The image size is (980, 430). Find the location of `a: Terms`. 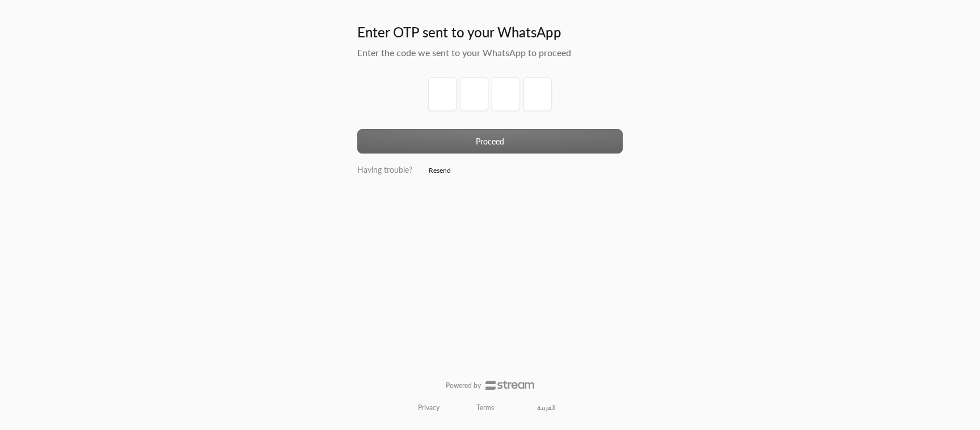

a: Terms is located at coordinates (485, 408).